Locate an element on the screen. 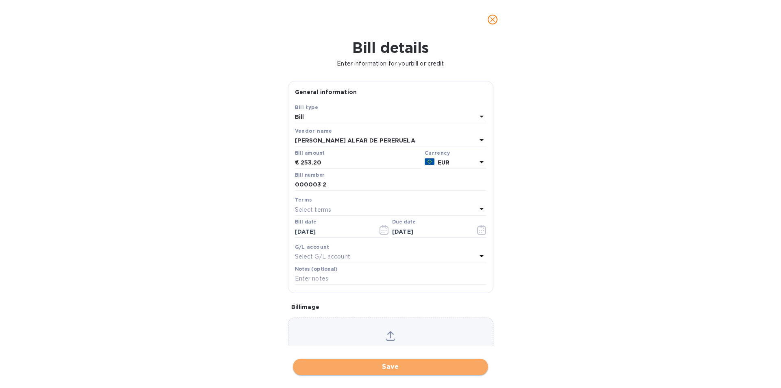  b: Currency is located at coordinates (438, 153).